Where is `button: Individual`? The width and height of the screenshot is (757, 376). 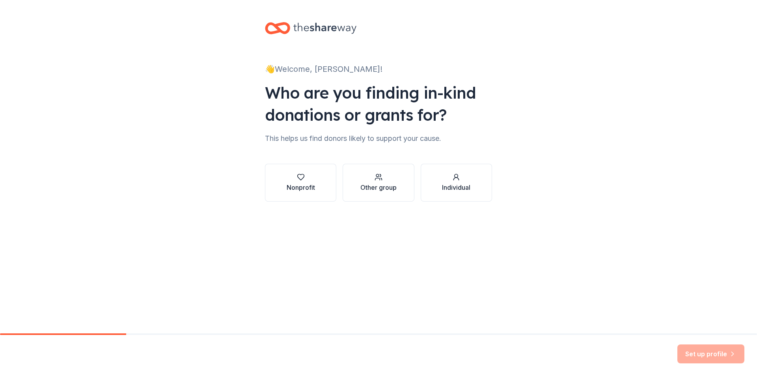 button: Individual is located at coordinates (456, 183).